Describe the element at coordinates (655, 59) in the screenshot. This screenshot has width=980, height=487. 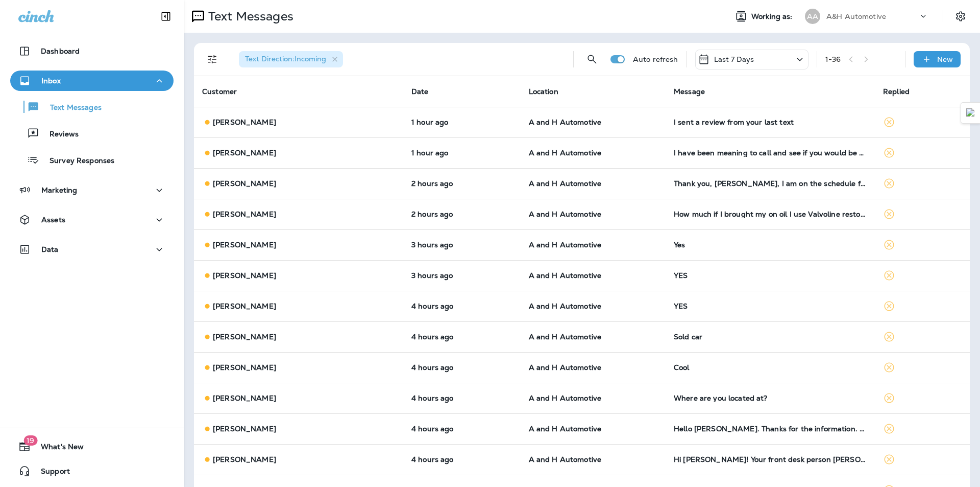
I see `p: Auto refresh` at that location.